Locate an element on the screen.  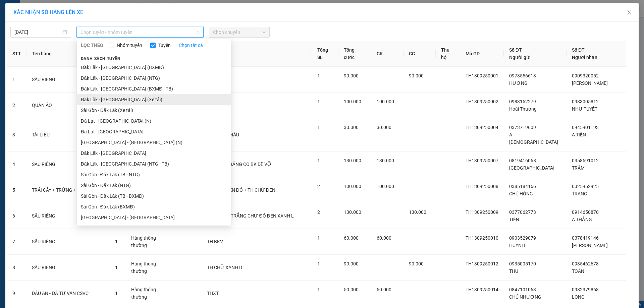
span: TH1309250010 is located at coordinates (482, 238).